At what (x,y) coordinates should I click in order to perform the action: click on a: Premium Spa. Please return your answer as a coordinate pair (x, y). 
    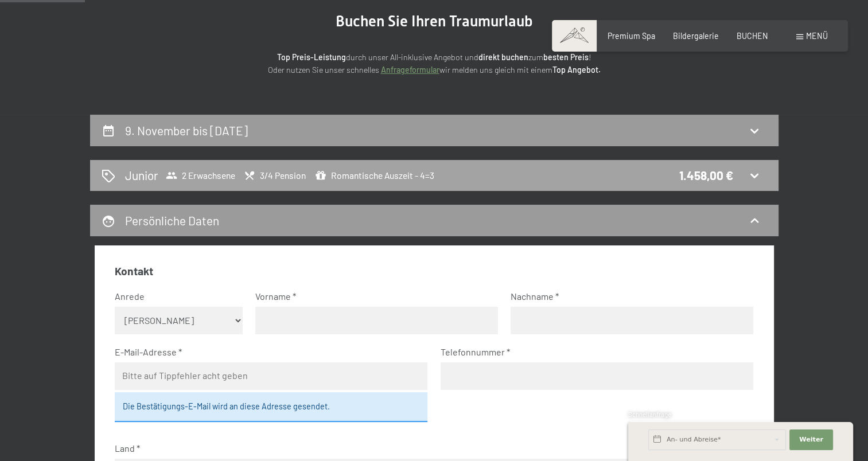
    Looking at the image, I should click on (631, 36).